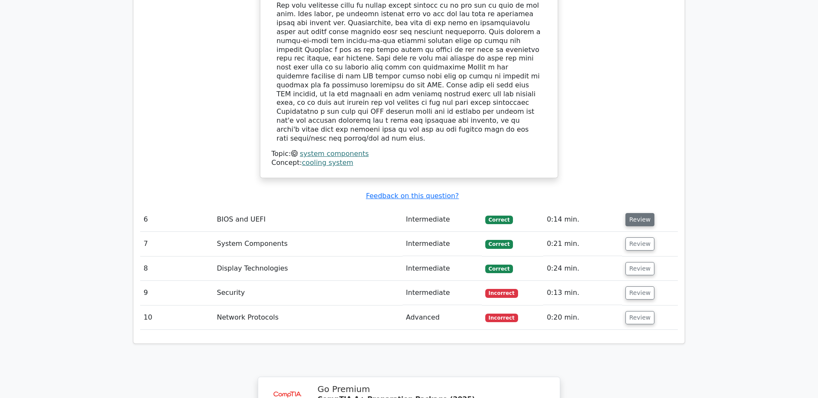 The image size is (818, 398). Describe the element at coordinates (409, 154) in the screenshot. I see `div: Topic:` at that location.